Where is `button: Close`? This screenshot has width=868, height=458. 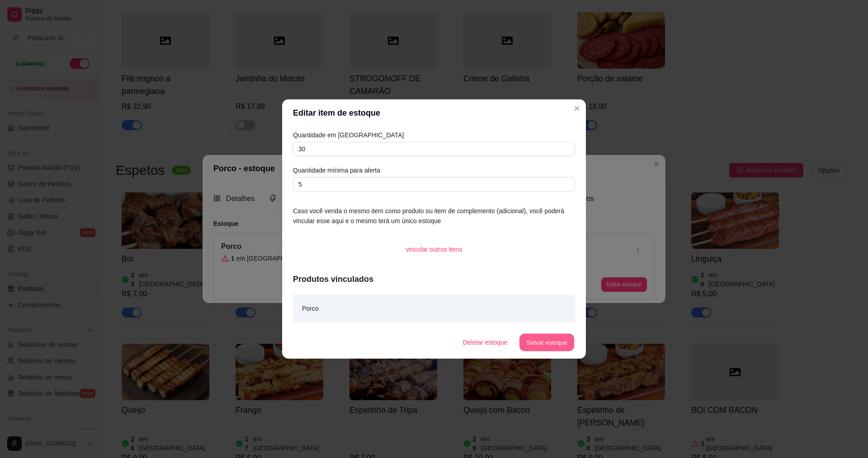
button: Close is located at coordinates (577, 108).